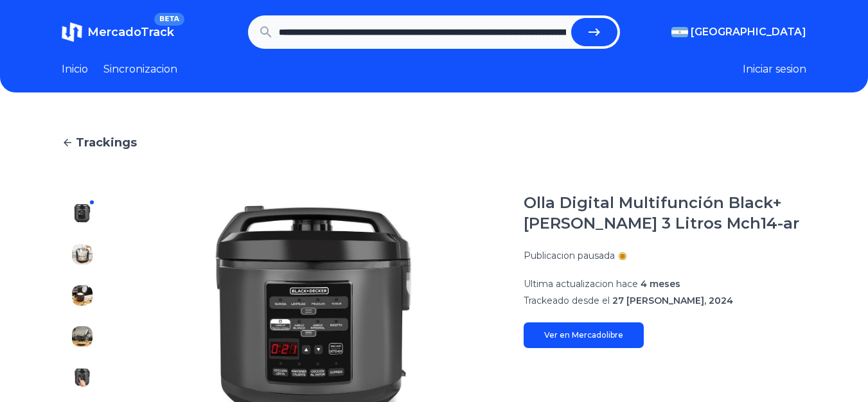 The image size is (868, 402). I want to click on a: Inicio, so click(75, 69).